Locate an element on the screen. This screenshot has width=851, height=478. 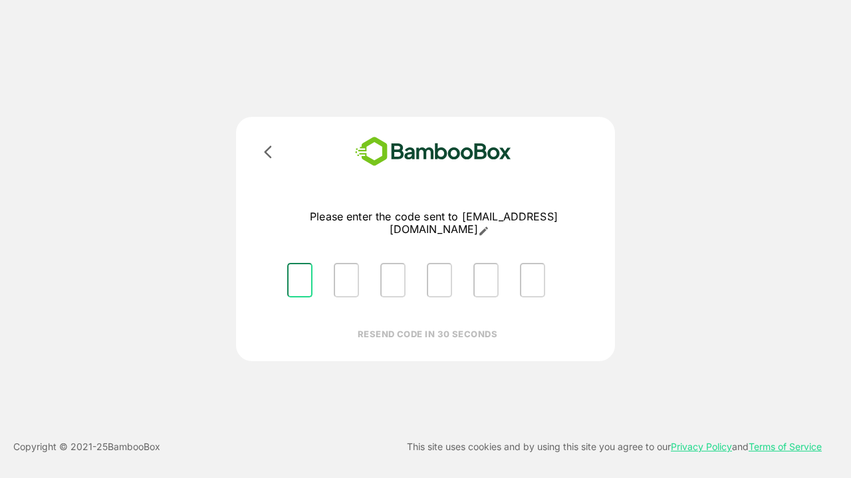
a: Terms of Service is located at coordinates (785, 447).